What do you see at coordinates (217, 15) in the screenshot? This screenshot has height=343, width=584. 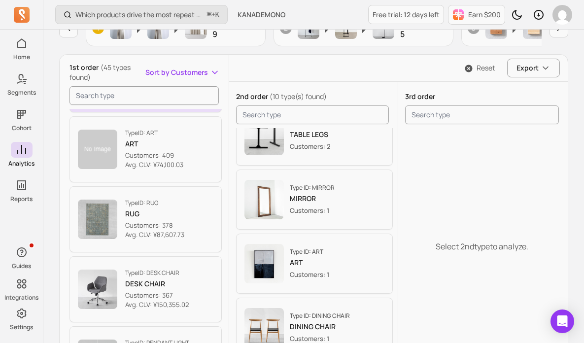 I see `kbd: K` at bounding box center [217, 15].